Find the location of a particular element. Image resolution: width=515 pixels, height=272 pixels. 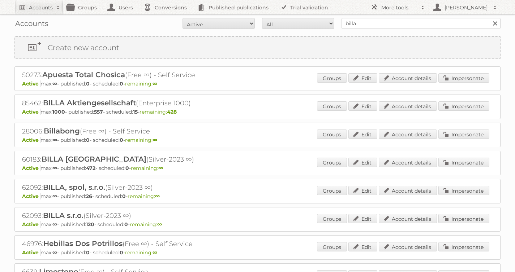

strong: 15 is located at coordinates (135, 112).